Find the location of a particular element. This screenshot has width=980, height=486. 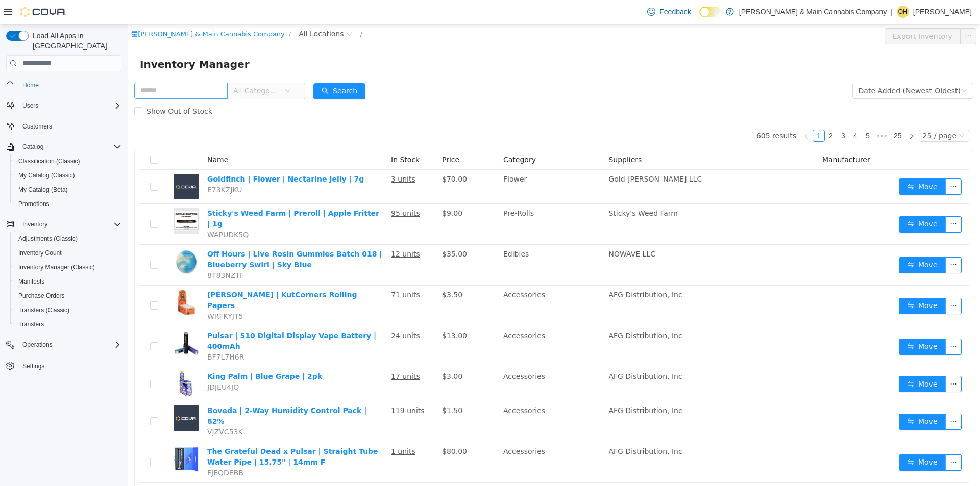

input: Dark Mode is located at coordinates (710, 11).